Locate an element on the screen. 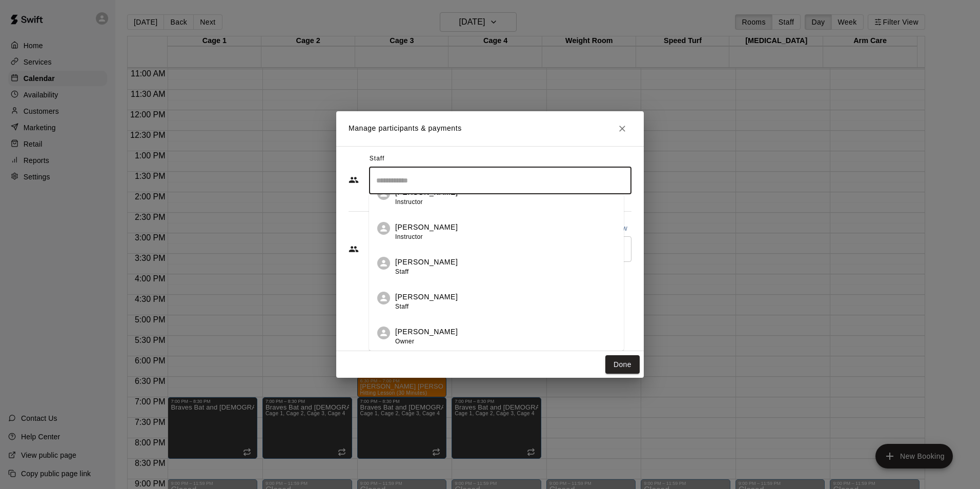 The image size is (980, 489). div: Alex Gett is located at coordinates (383, 298).